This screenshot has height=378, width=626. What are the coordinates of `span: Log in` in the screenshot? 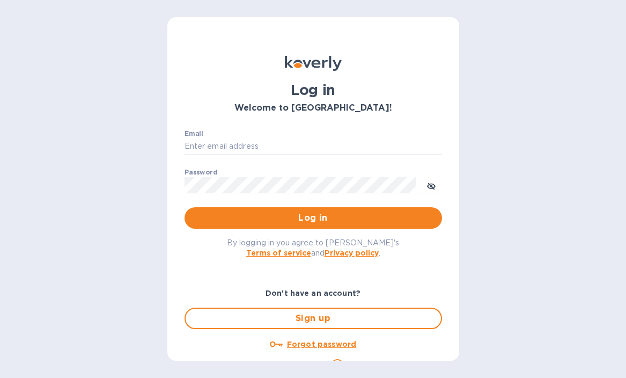 It's located at (313, 218).